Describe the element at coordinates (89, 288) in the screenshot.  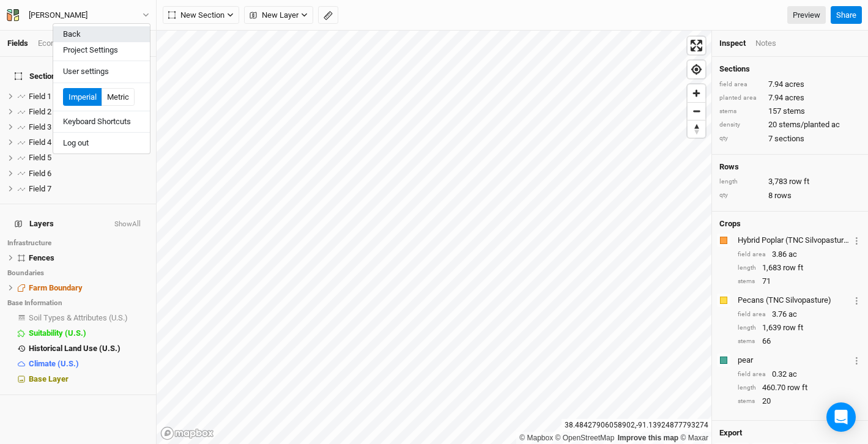
I see `div: Farm Boundary` at that location.